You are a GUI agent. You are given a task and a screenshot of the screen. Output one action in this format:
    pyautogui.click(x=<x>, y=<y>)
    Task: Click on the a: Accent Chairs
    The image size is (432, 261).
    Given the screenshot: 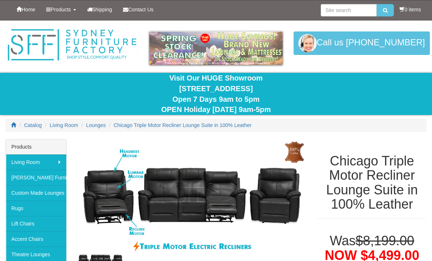 What is the action you would take?
    pyautogui.click(x=36, y=239)
    